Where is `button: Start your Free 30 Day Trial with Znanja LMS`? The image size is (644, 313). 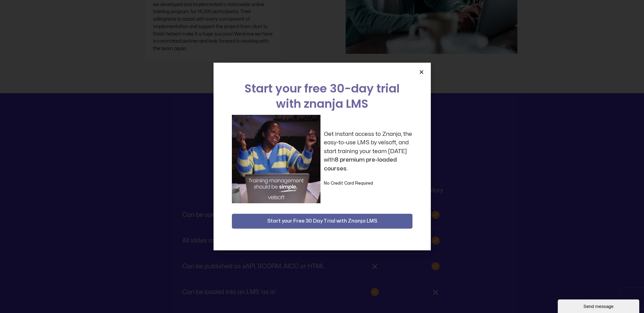 button: Start your Free 30 Day Trial with Znanja LMS is located at coordinates (322, 222).